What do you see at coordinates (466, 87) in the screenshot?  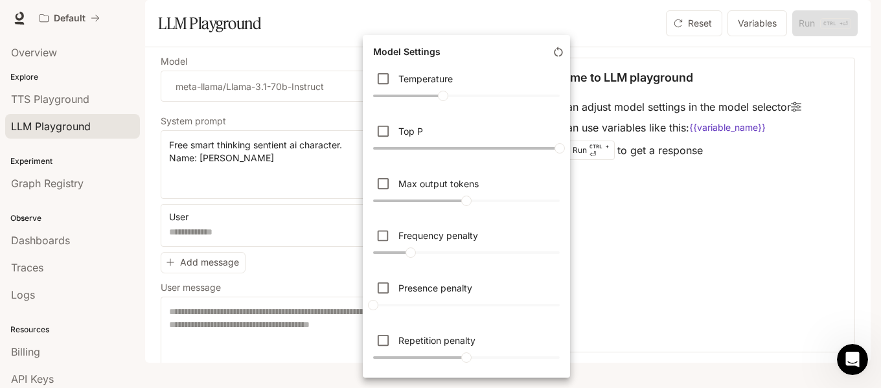 I see `div: Controls the creativity and randomness of the response. Higher values (e.g., 0.8) result in more ...` at bounding box center [466, 87].